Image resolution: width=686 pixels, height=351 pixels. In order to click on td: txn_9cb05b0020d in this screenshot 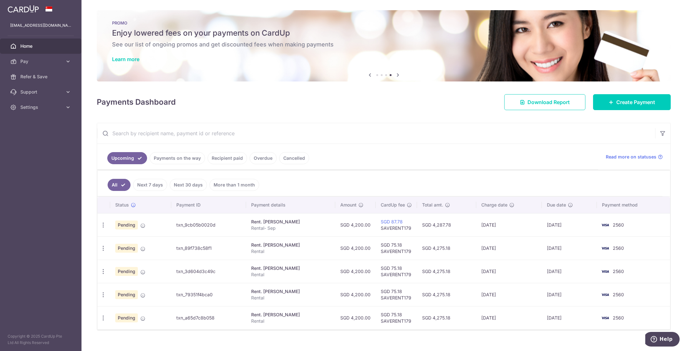, I will do `click(208, 225)`.